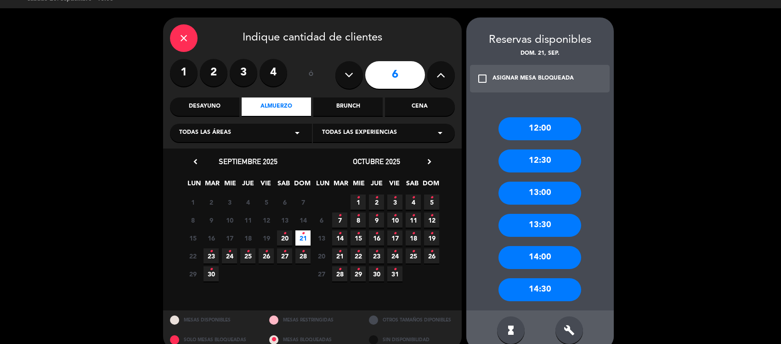  Describe the element at coordinates (540, 289) in the screenshot. I see `div: 14:30` at that location.